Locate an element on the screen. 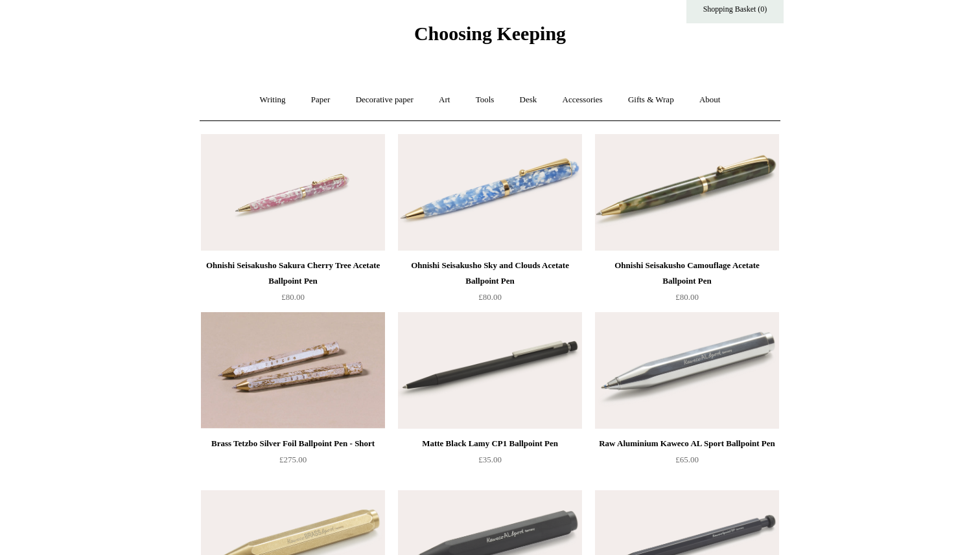  a: Brass Tetzbo Silver Foil Ballpoint Pen - Short £275.00 is located at coordinates (293, 462).